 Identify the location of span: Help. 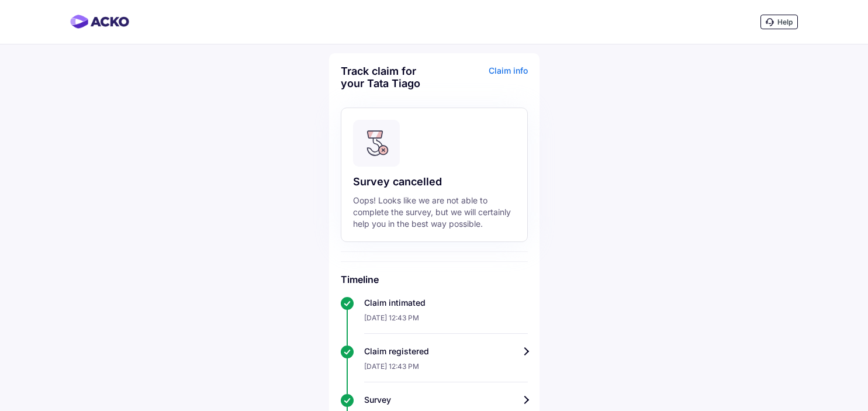
(785, 22).